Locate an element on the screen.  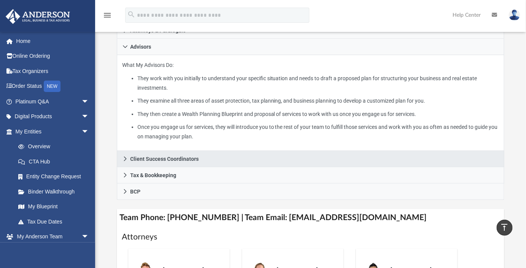
li: They work with you initially to understand your specific situation and needs to draft a proposed ... is located at coordinates (318, 83).